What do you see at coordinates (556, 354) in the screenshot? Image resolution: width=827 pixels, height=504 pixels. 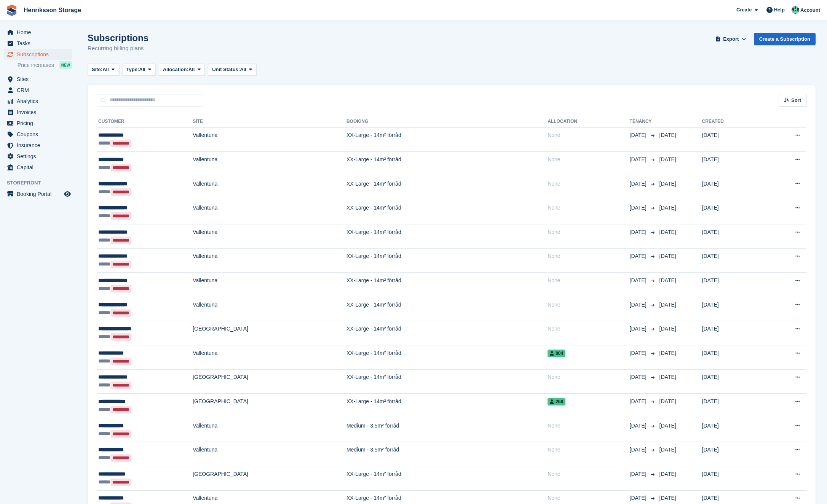 I see `span: 004` at bounding box center [556, 354].